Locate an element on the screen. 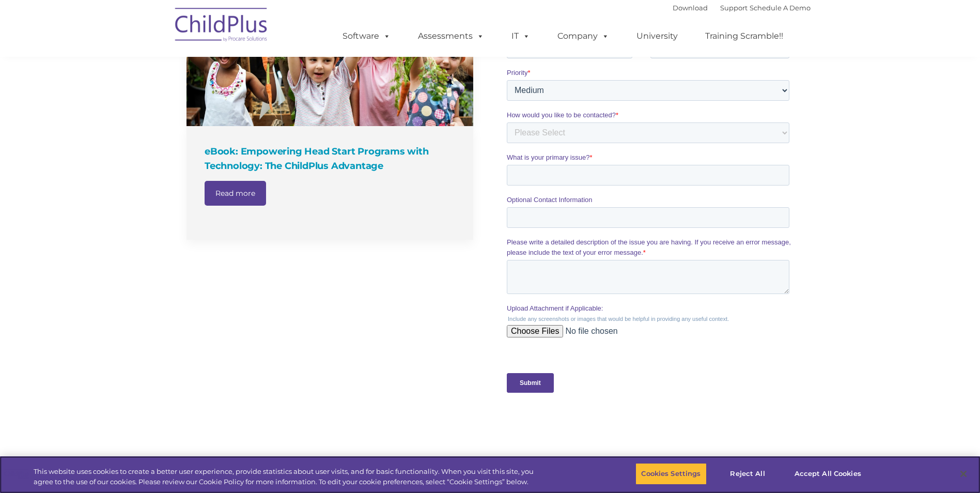 Image resolution: width=980 pixels, height=493 pixels. a: University is located at coordinates (657, 36).